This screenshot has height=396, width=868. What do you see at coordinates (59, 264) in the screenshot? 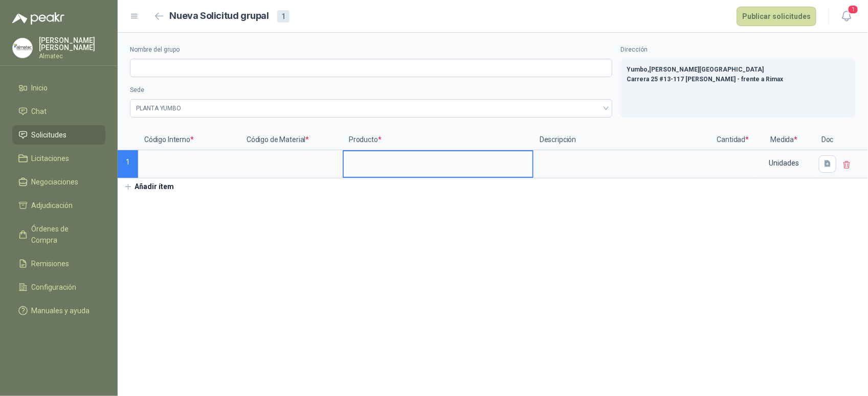
I see `a: Remisiones` at bounding box center [59, 264].